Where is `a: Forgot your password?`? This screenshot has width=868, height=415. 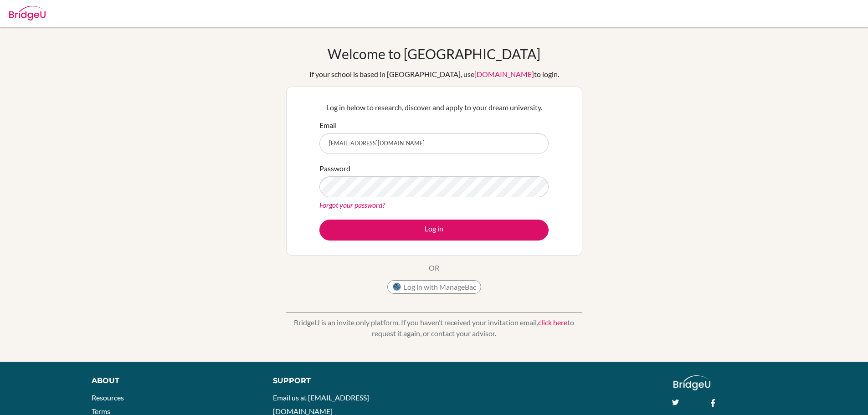
a: Forgot your password? is located at coordinates (353, 204).